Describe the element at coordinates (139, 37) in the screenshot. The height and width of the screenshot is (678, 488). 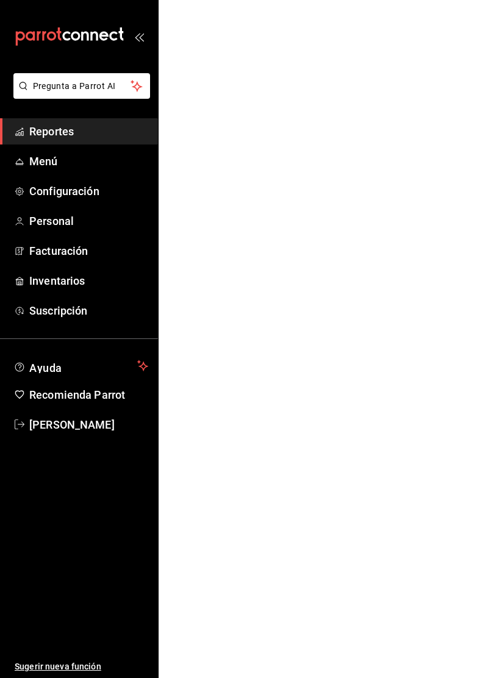
I see `button: open_drawer_menu` at that location.